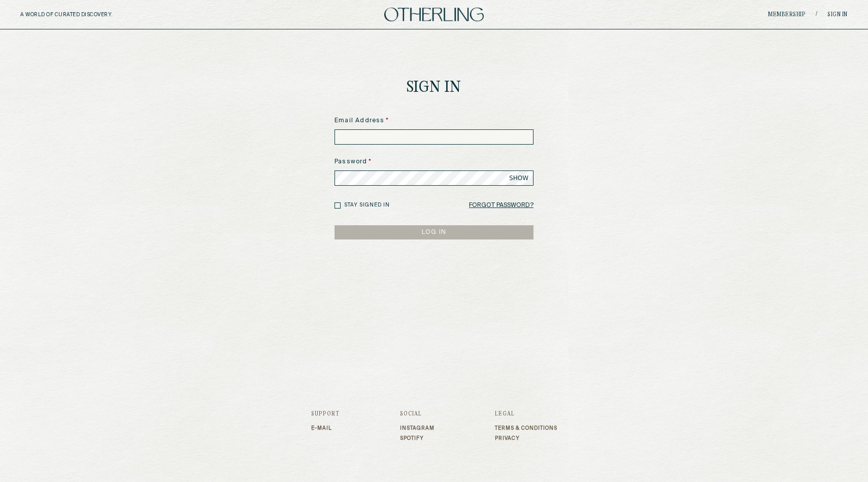  What do you see at coordinates (519, 178) in the screenshot?
I see `span: SHOW` at bounding box center [519, 178].